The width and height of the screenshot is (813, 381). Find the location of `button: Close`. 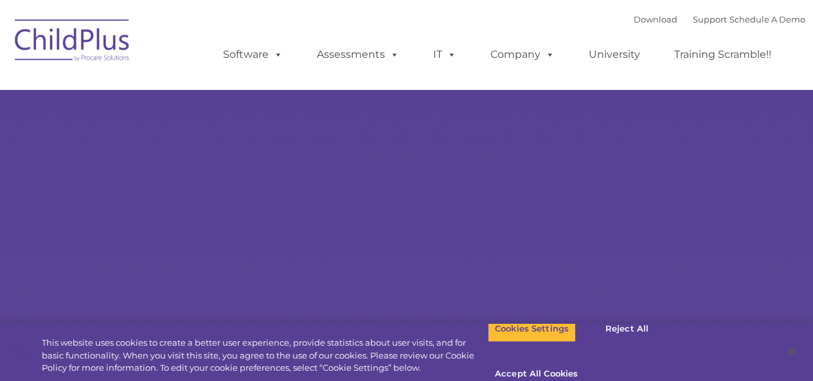

button: Close is located at coordinates (792, 351).